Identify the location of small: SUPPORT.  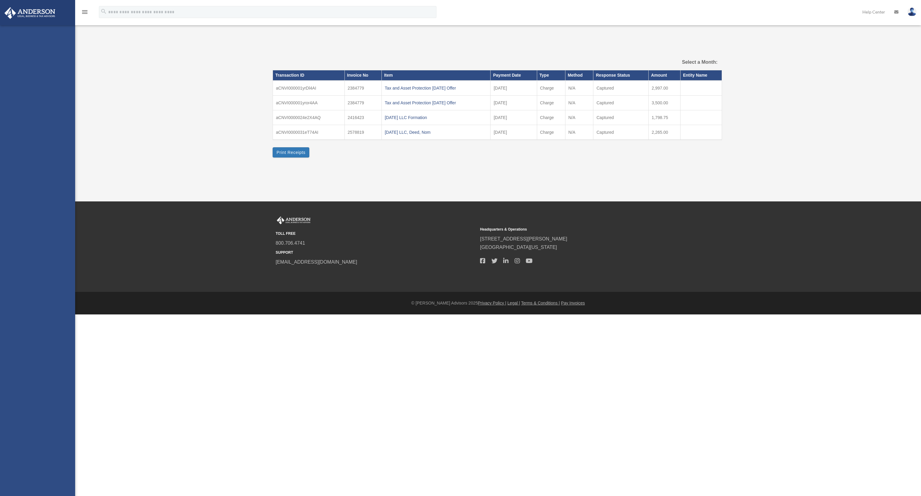
(376, 252).